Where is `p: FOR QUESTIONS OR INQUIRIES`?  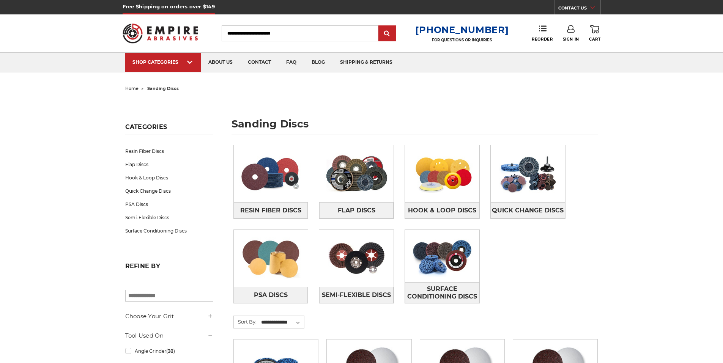 p: FOR QUESTIONS OR INQUIRIES is located at coordinates (462, 40).